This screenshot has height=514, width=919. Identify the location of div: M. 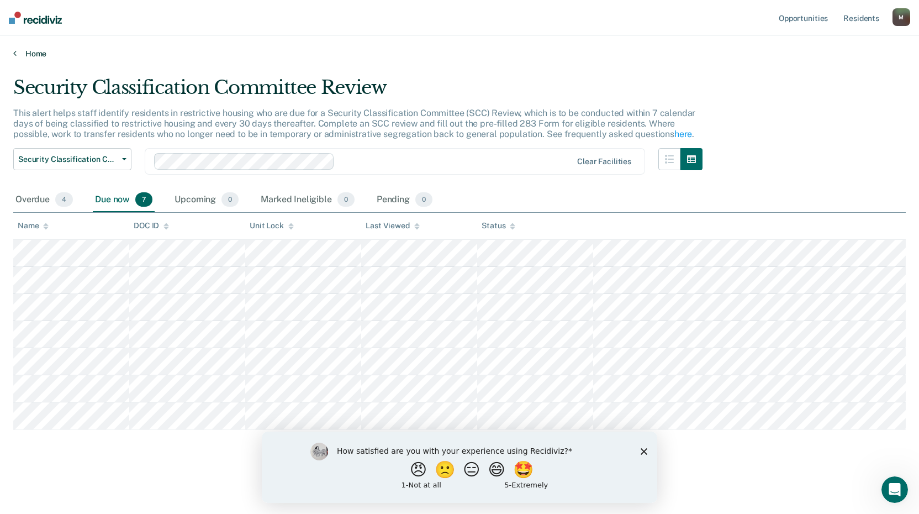
(902, 17).